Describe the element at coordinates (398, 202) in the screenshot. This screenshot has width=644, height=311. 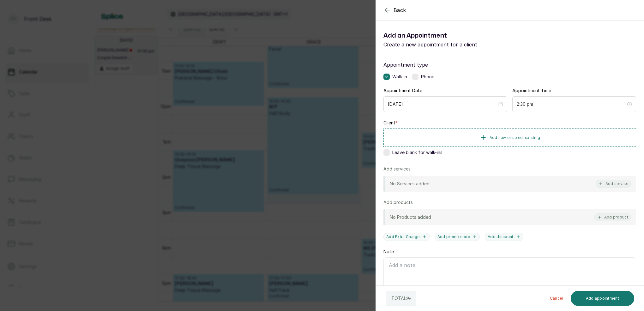
I see `p: Add products` at that location.